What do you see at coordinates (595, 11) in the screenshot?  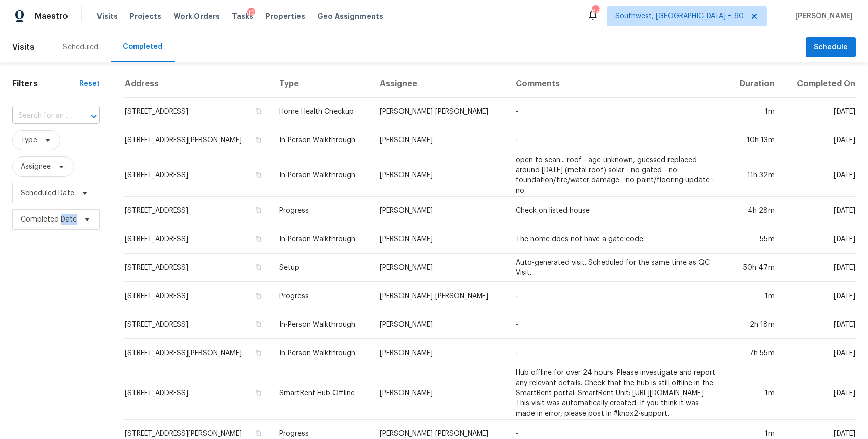 I see `div: 672` at bounding box center [595, 11].